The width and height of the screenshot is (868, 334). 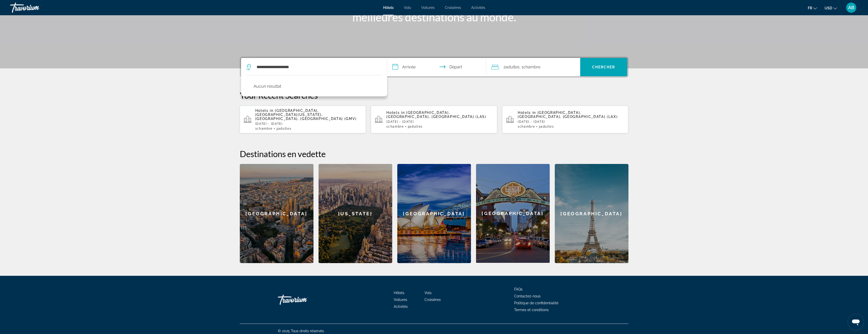 I want to click on span: Politique de confidentialité, so click(x=536, y=303).